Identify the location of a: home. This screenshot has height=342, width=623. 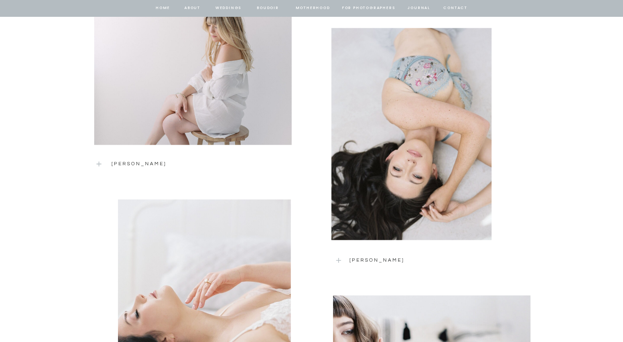
(163, 8).